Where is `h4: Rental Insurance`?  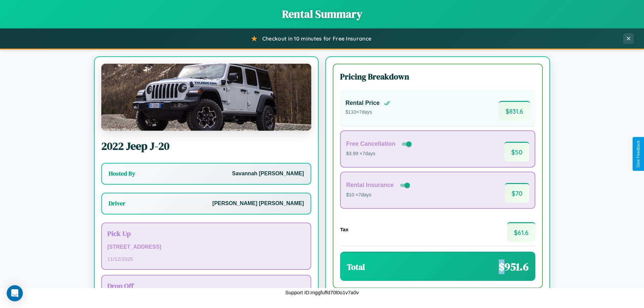 h4: Rental Insurance is located at coordinates (370, 185).